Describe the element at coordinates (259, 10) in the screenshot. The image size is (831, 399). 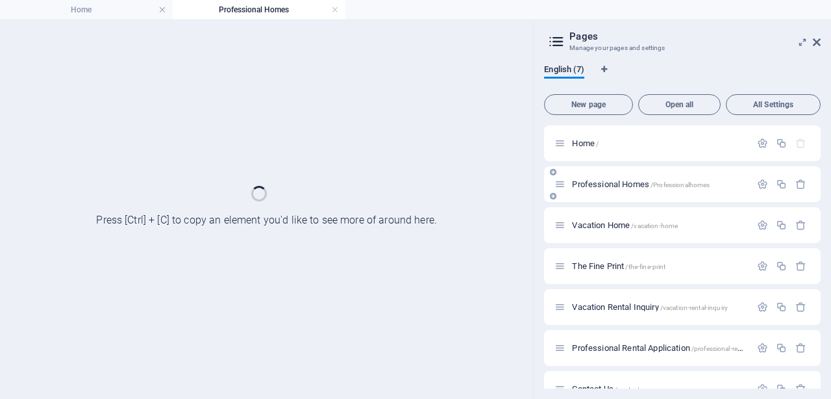
I see `h4: Professional Homes` at that location.